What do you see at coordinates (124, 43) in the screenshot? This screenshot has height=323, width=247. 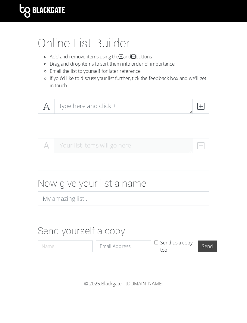 I see `h1: Online List Builder` at bounding box center [124, 43].